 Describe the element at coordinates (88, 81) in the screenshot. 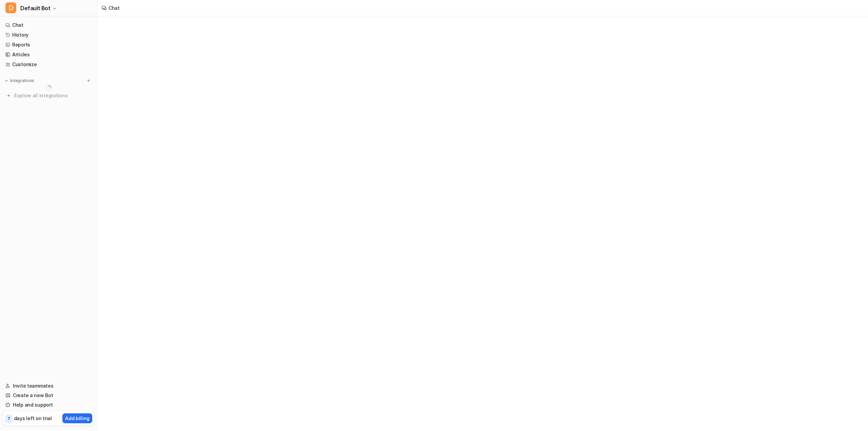

I see `img: menu_add.svg` at that location.